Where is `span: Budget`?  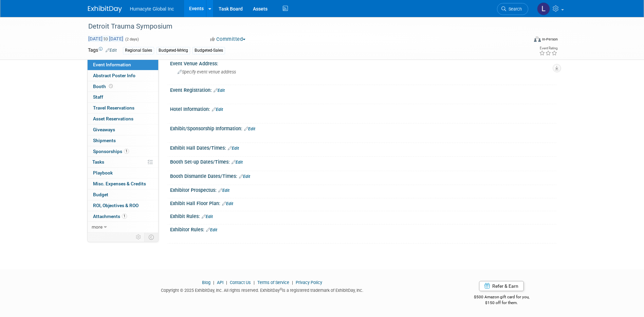 span: Budget is located at coordinates (101, 194).